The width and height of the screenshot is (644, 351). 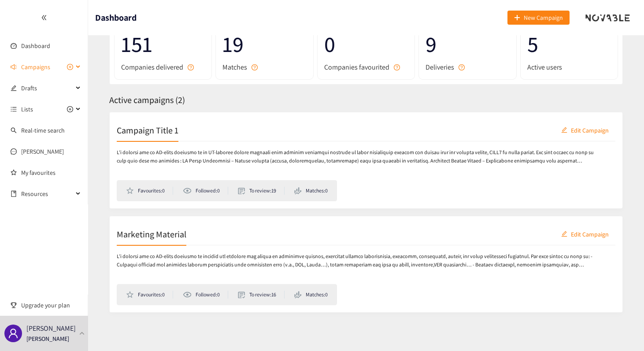 What do you see at coordinates (356, 261) in the screenshot?
I see `p: L’i dolorsi ame co AD-elits doeiusmo te incidid utl etdolore mag aliqua en adminimve quisnos, exe...` at bounding box center [356, 261].